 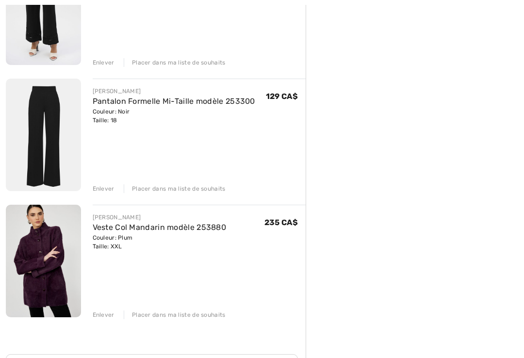 I want to click on div: Couleur: Plum Taille: XXL, so click(x=160, y=242).